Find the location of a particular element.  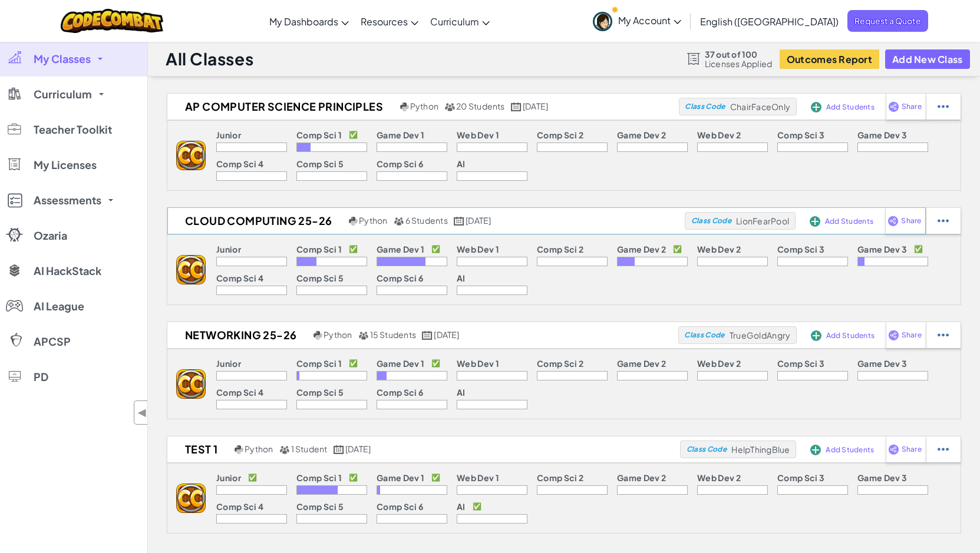

img: CodeCombat logo is located at coordinates (112, 20).